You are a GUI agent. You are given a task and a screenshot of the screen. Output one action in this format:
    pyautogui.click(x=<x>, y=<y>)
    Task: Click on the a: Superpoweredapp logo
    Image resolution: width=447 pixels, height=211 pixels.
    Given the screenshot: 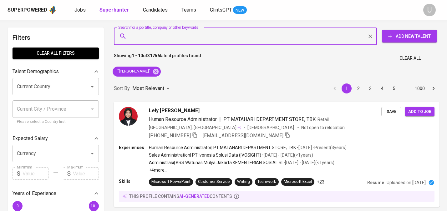 What is the action you would take?
    pyautogui.click(x=32, y=10)
    